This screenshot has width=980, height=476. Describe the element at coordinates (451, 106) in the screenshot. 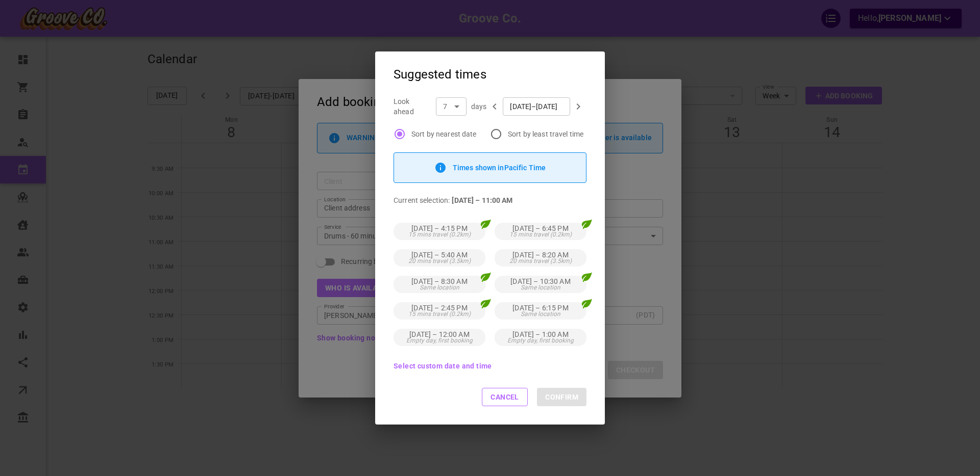

I see `div: 7` at that location.